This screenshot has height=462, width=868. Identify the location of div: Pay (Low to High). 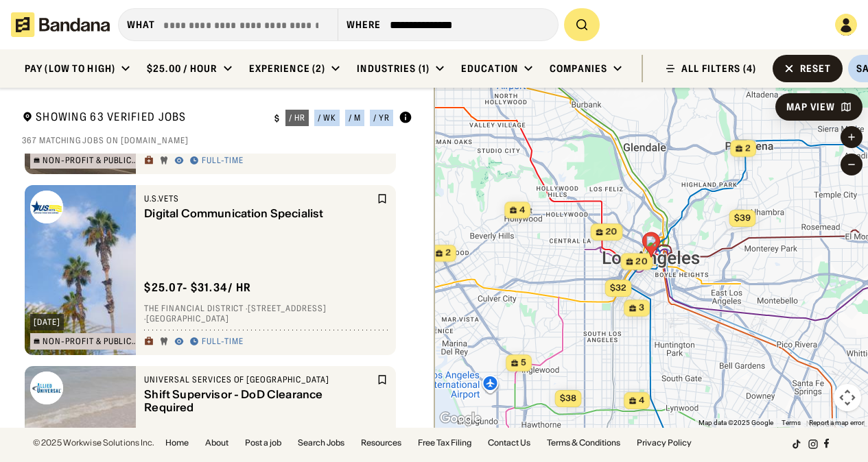
(70, 69).